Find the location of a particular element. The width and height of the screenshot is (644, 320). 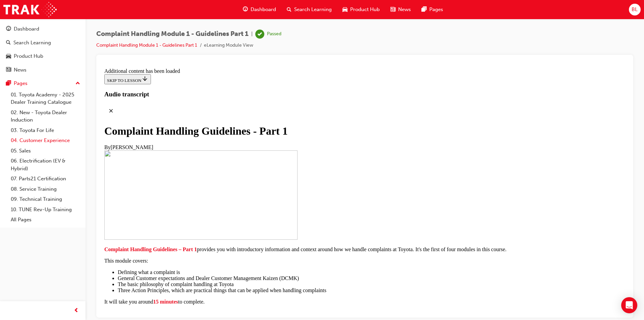

div: Complaint Handling Guidelines - Part 1 is located at coordinates (263, 66).